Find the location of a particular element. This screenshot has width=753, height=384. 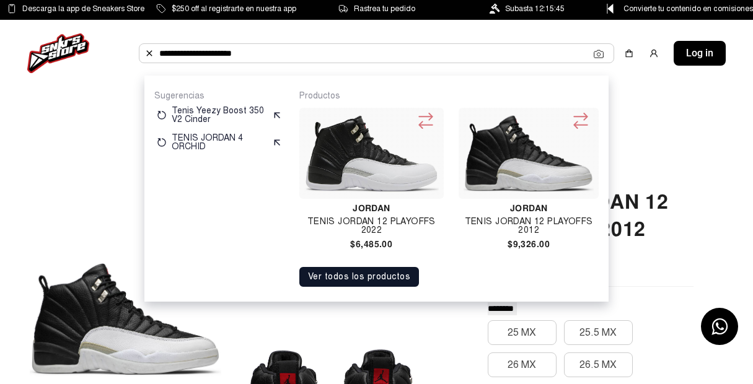

img: user is located at coordinates (654, 53).